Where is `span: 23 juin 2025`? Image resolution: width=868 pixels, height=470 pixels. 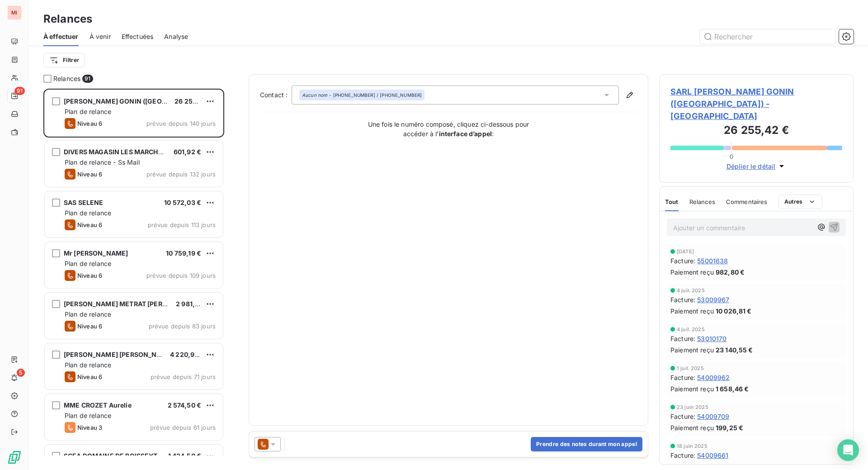
span: 23 juin 2025 is located at coordinates (693, 407).